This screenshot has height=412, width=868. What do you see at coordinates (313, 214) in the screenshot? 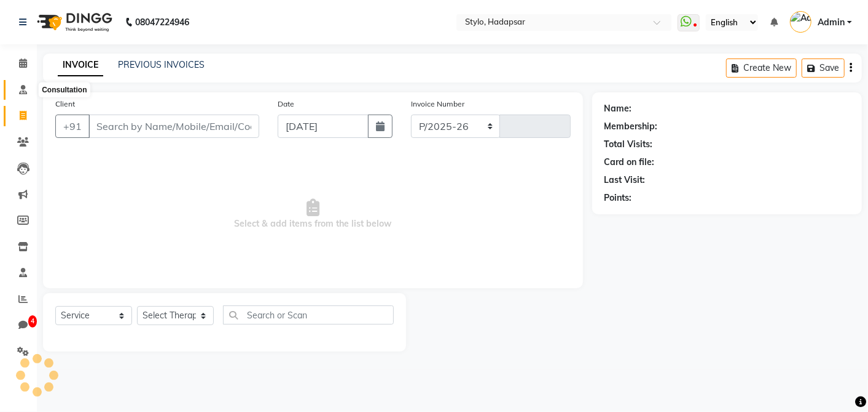
I see `span: Select & add items from the list below` at bounding box center [313, 214].